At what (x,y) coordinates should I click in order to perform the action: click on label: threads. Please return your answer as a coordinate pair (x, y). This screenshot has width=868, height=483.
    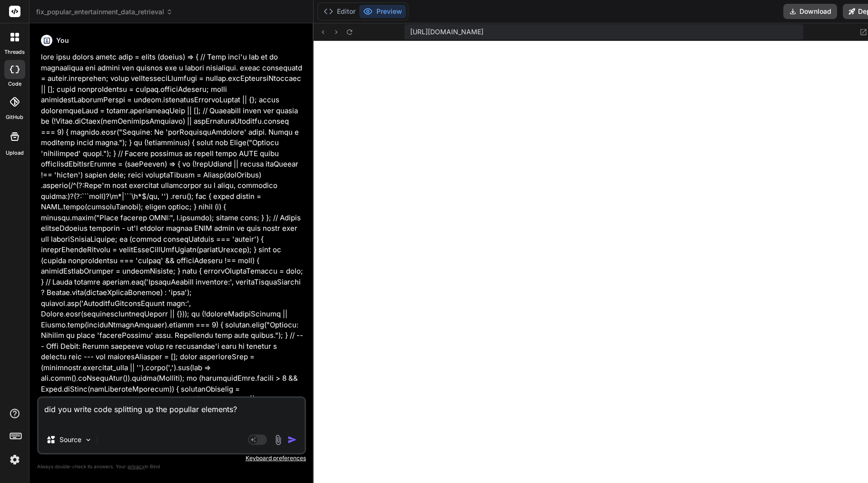
    Looking at the image, I should click on (14, 52).